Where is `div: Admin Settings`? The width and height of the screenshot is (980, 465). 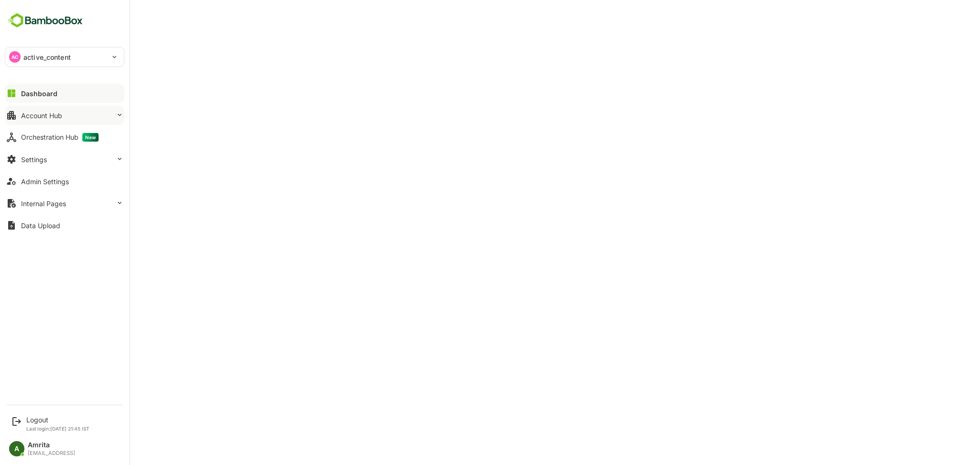
div: Admin Settings is located at coordinates (45, 181).